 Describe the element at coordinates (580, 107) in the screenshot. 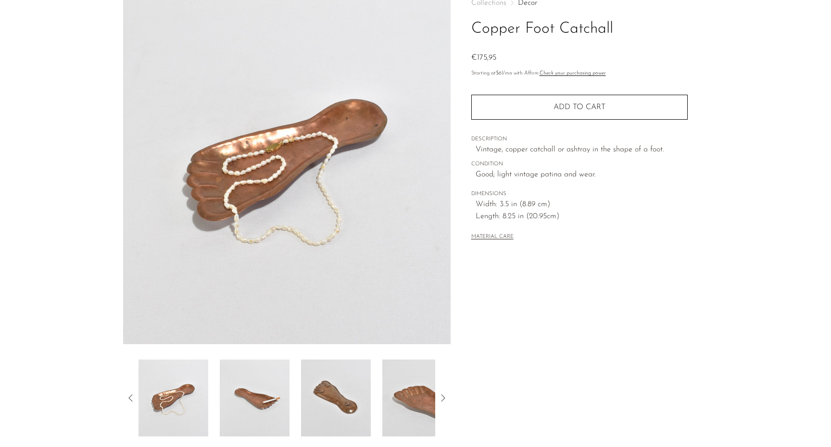

I see `button: Add to cart` at that location.